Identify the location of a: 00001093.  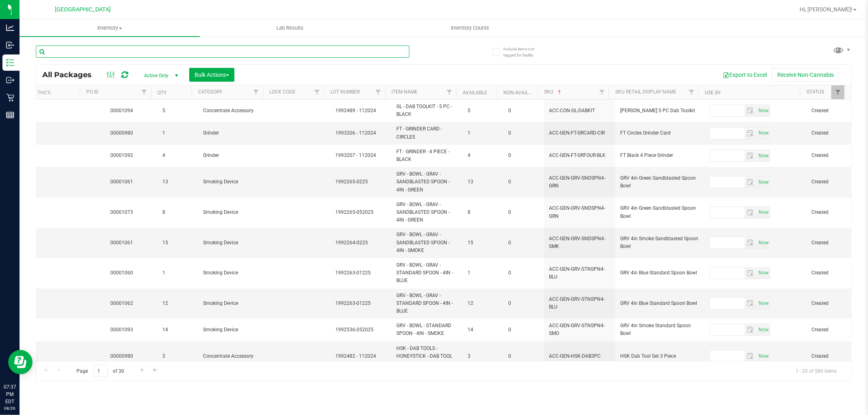
(122, 330).